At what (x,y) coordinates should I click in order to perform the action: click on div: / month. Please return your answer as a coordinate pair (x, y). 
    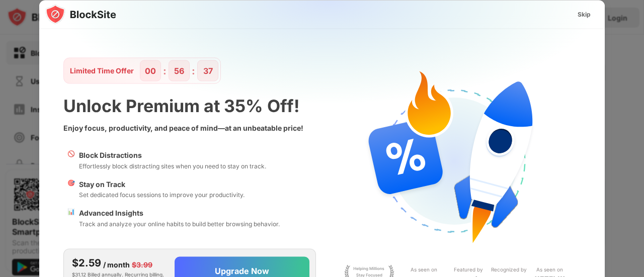
    Looking at the image, I should click on (116, 265).